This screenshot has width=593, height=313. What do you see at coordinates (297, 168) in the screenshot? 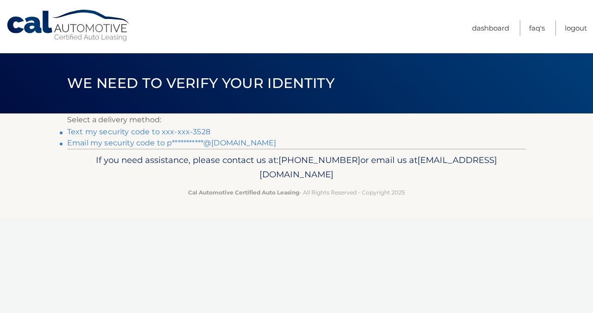
I see `p: If you need assistance, please contact us at: or email us at` at bounding box center [297, 168].